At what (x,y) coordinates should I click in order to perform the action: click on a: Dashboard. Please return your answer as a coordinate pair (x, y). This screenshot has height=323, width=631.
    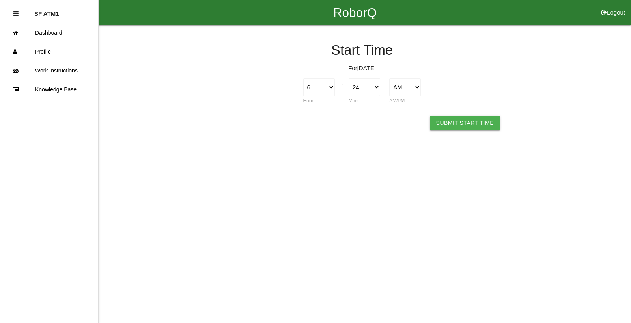
    Looking at the image, I should click on (49, 33).